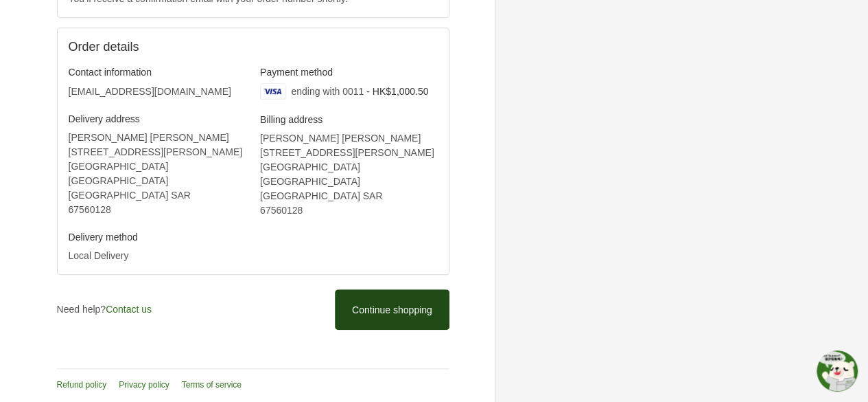  What do you see at coordinates (211, 385) in the screenshot?
I see `a: Terms of service` at bounding box center [211, 385].